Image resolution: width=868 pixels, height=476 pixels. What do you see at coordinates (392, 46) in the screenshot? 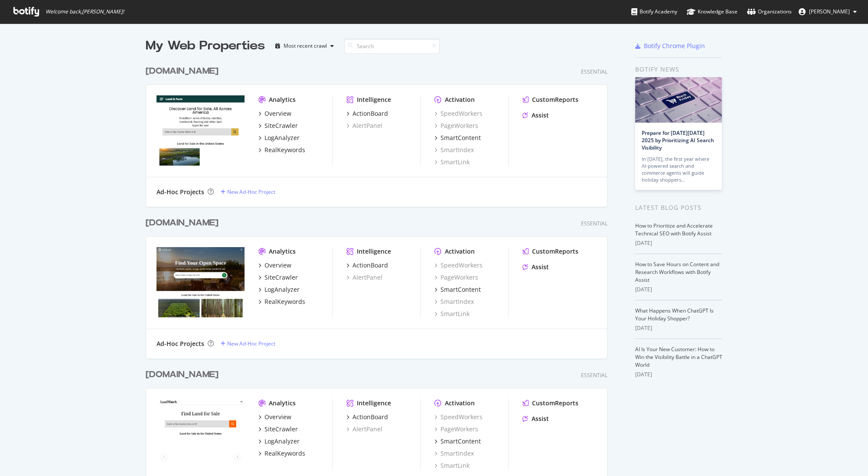
I see `input: Search` at bounding box center [392, 46].